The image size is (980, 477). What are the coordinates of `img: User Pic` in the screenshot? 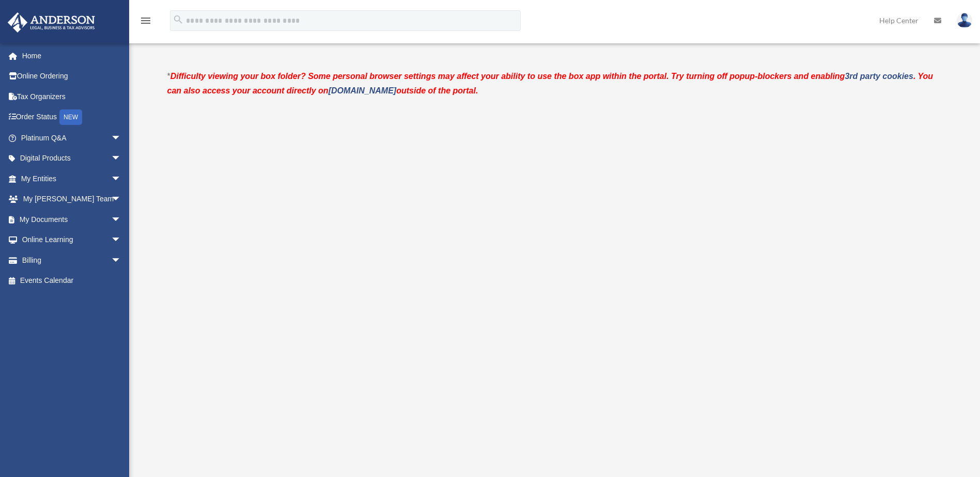 It's located at (964, 20).